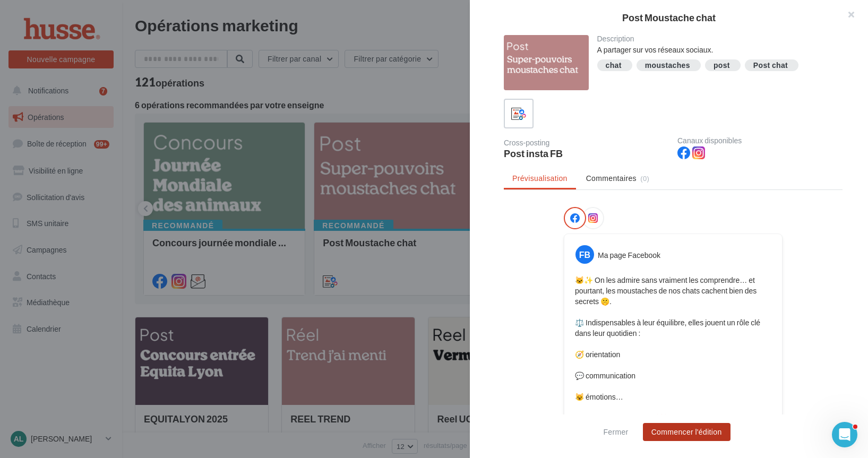  What do you see at coordinates (629, 256) in the screenshot?
I see `div: Ma page Facebook` at bounding box center [629, 256].